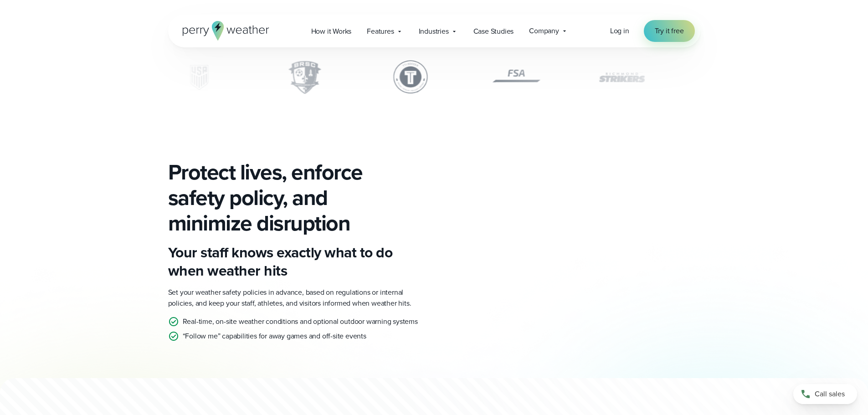  What do you see at coordinates (516, 78) in the screenshot?
I see `img: Fairfield Sports Association` at bounding box center [516, 78].